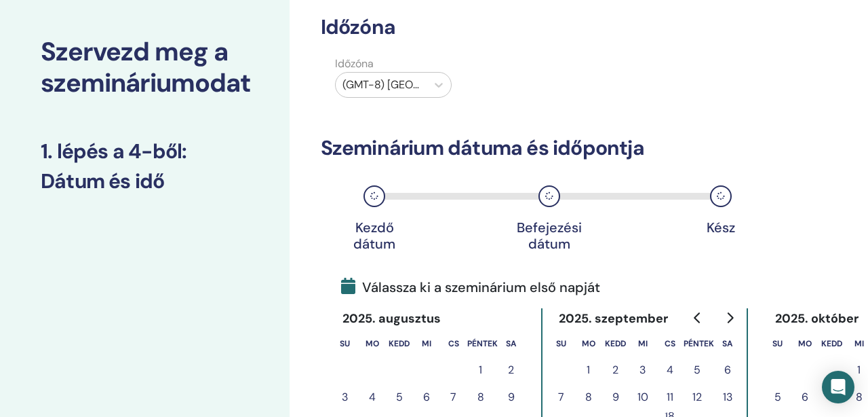 This screenshot has width=868, height=417. I want to click on font: 10, so click(643, 396).